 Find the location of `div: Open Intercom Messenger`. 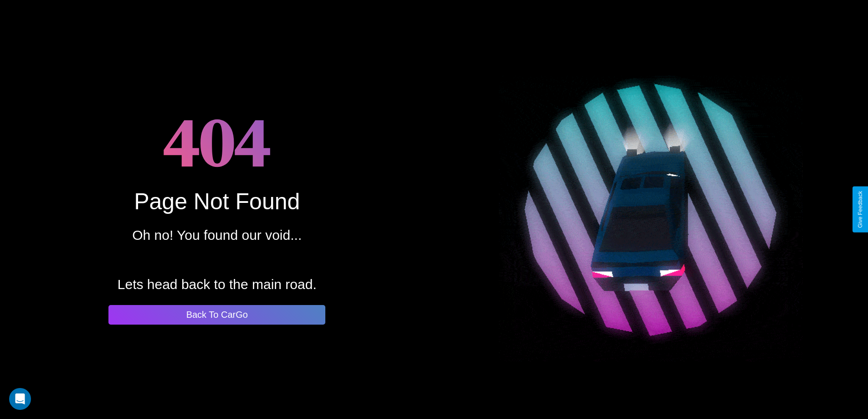

div: Open Intercom Messenger is located at coordinates (20, 399).